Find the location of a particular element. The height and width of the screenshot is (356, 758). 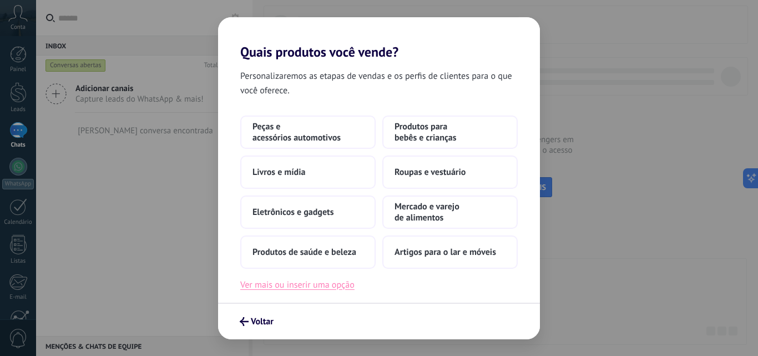

span: Produtos de saúde e beleza is located at coordinates (304, 252).